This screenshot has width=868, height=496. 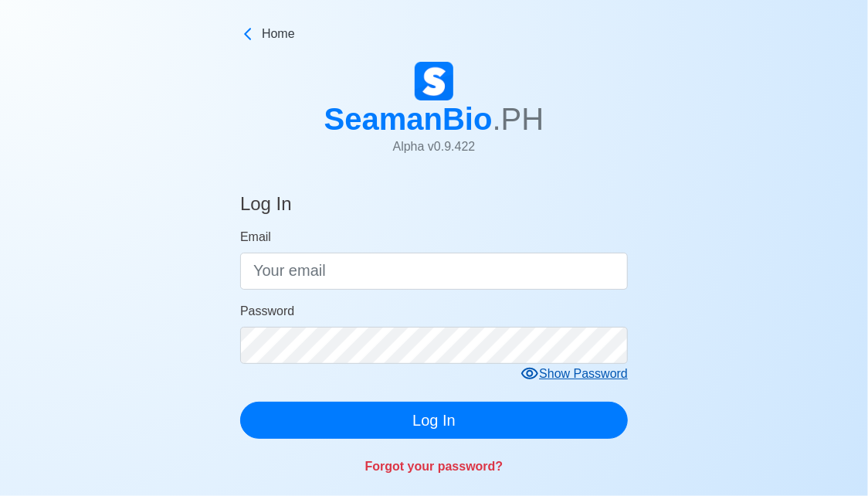 What do you see at coordinates (266, 207) in the screenshot?
I see `h4: Log In` at bounding box center [266, 207].